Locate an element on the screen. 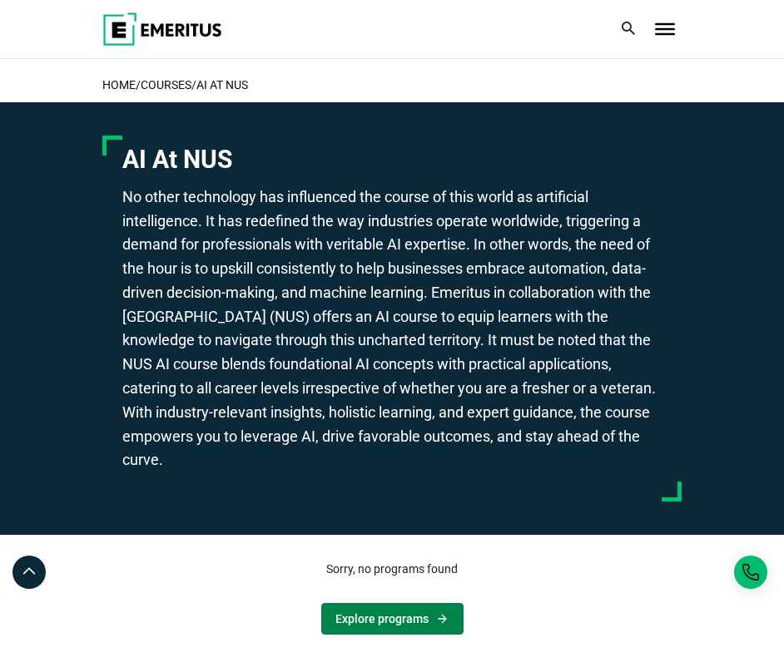  a: home is located at coordinates (119, 85).